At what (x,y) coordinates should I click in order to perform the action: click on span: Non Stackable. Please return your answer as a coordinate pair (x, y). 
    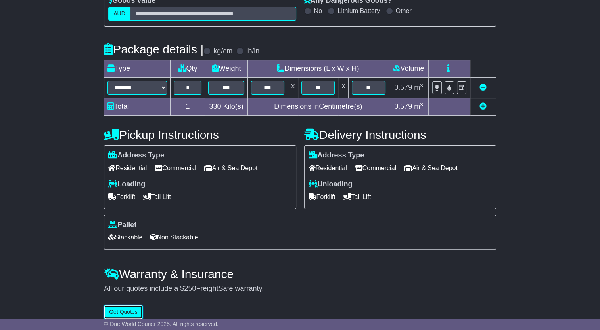
    Looking at the image, I should click on (174, 237).